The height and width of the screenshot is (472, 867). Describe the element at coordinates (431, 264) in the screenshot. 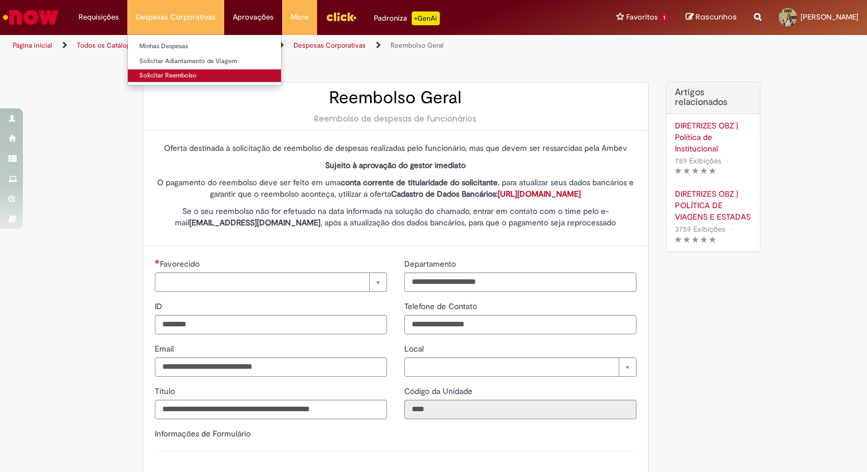

I see `span: Departamento` at that location.